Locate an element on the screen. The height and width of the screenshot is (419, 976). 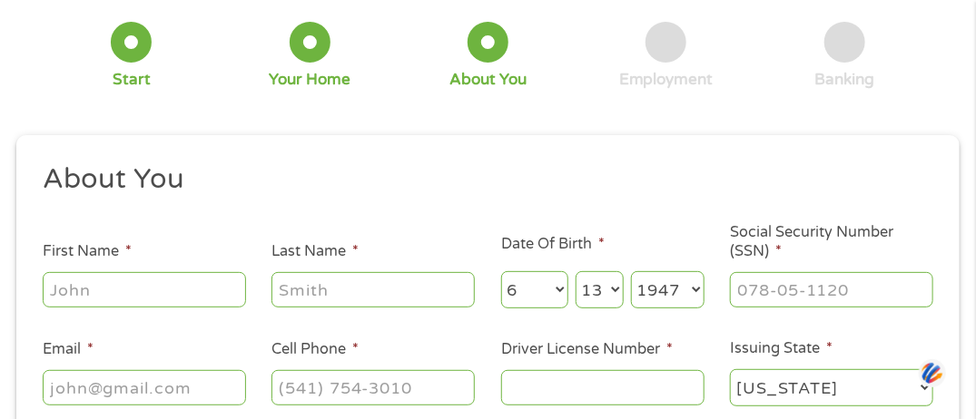
div: Start is located at coordinates (132, 80).